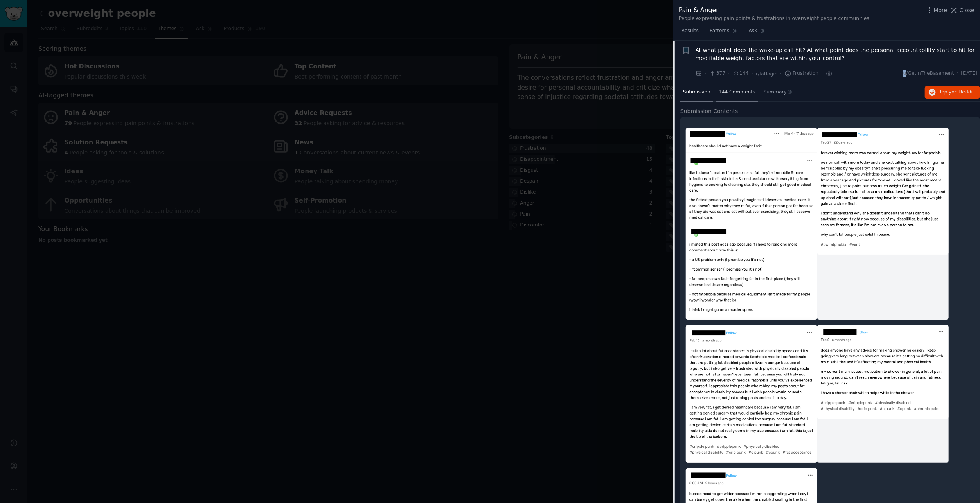 The height and width of the screenshot is (503, 980). Describe the element at coordinates (940, 10) in the screenshot. I see `span: More` at that location.